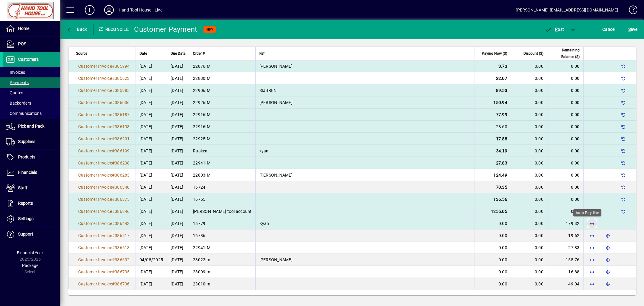 The height and width of the screenshot is (306, 644). What do you see at coordinates (122, 78) in the screenshot?
I see `span: 385623` at bounding box center [122, 78].